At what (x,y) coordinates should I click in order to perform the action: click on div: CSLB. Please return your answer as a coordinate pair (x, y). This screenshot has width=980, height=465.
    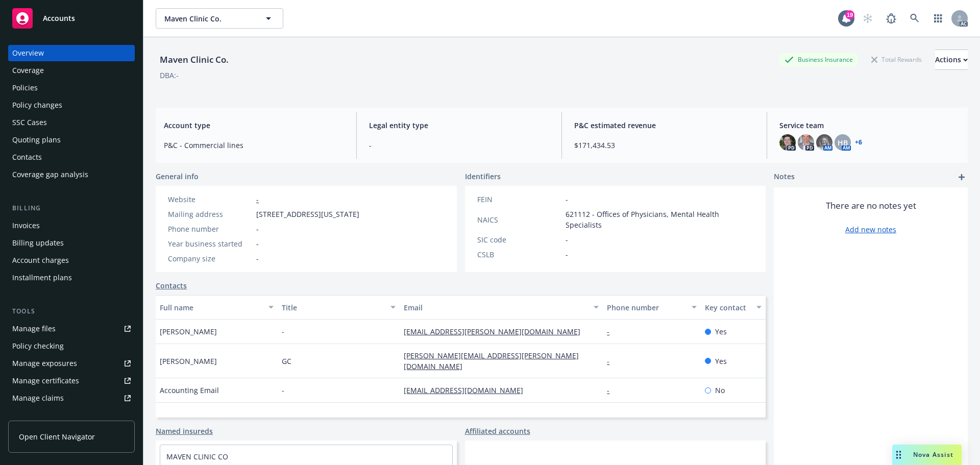
    Looking at the image, I should click on (519, 254).